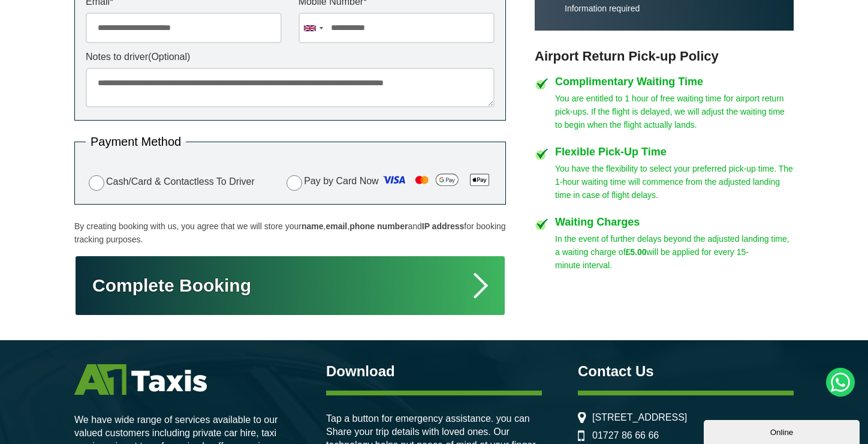 Image resolution: width=868 pixels, height=444 pixels. What do you see at coordinates (336, 226) in the screenshot?
I see `strong: email` at bounding box center [336, 226].